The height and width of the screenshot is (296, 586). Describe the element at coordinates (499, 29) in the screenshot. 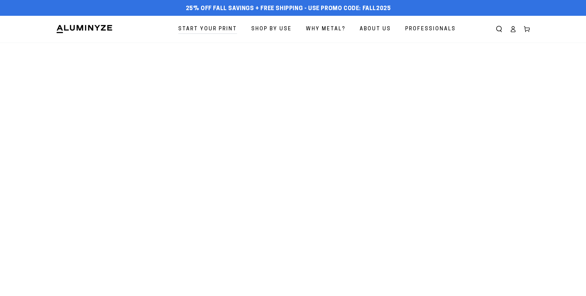

I see `summary: Search our site` at that location.